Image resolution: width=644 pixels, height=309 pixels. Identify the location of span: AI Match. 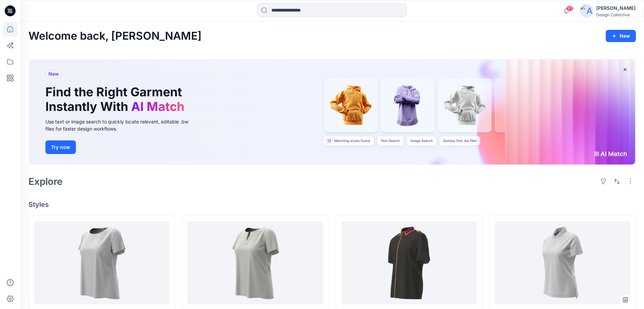
(157, 107).